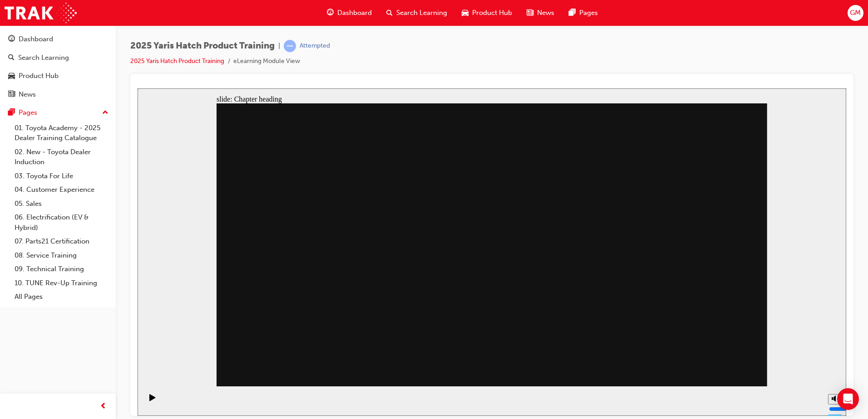  Describe the element at coordinates (61, 283) in the screenshot. I see `a: 10. TUNE Rev-Up Training` at that location.